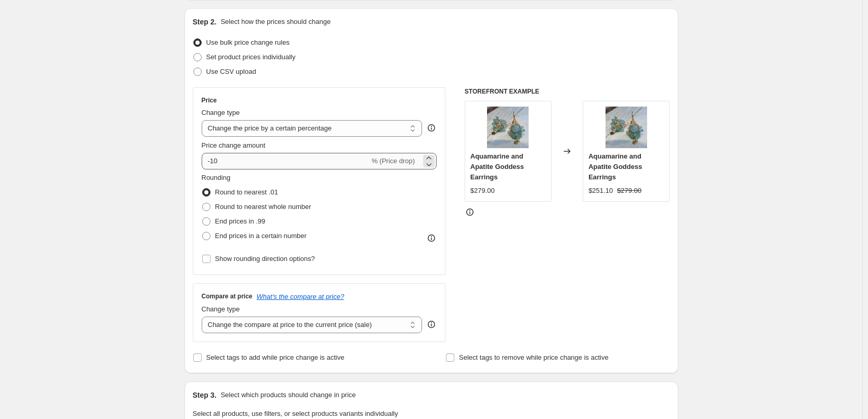 Image resolution: width=868 pixels, height=419 pixels. I want to click on span: Select all products, use filters, or select products variants individually, so click(295, 413).